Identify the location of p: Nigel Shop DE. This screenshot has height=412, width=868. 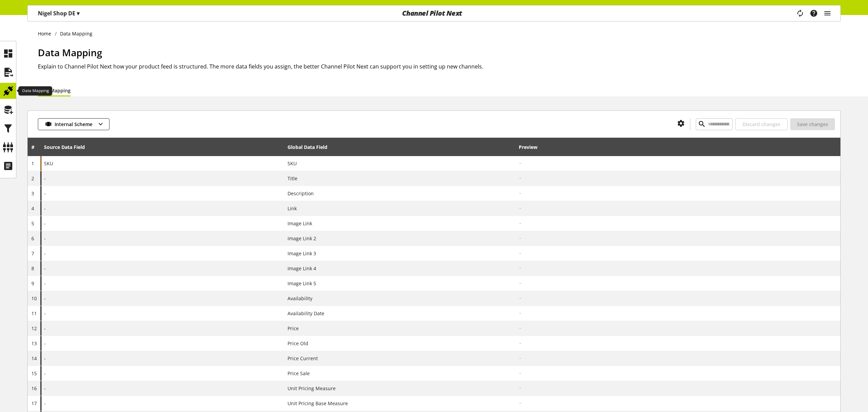
(58, 13).